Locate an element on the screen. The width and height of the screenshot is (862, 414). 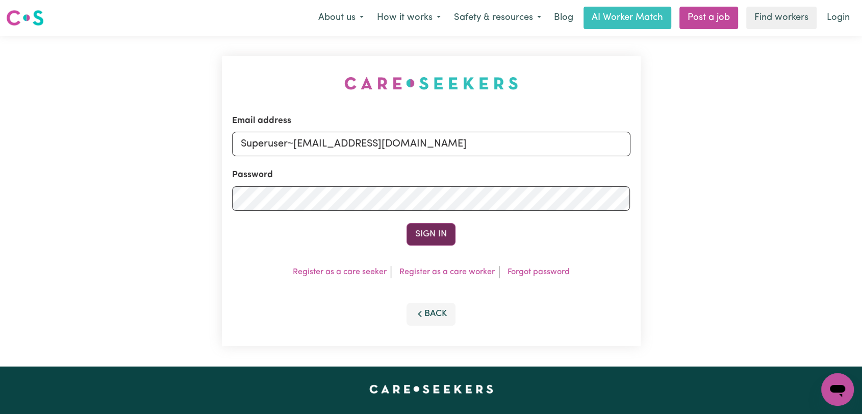
label: Email address is located at coordinates (262, 121).